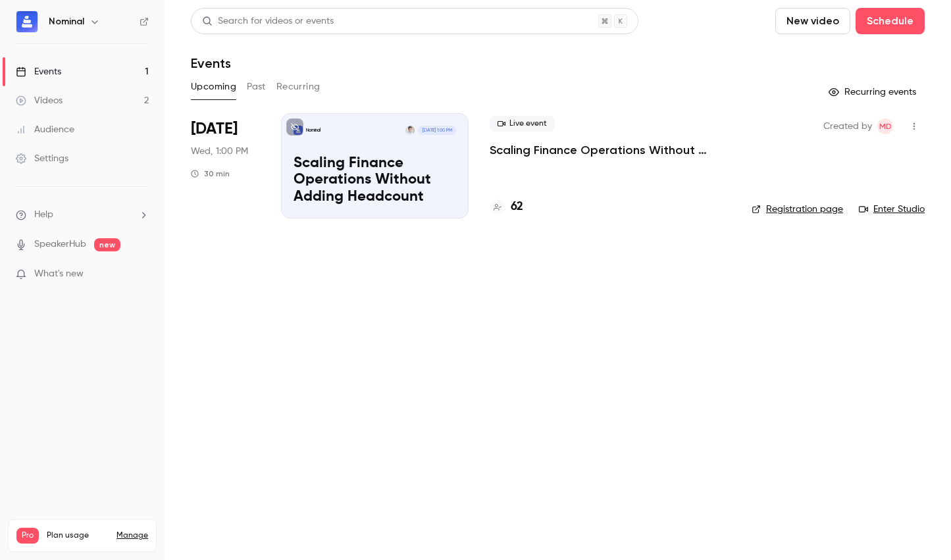  I want to click on img: Nominal, so click(27, 22).